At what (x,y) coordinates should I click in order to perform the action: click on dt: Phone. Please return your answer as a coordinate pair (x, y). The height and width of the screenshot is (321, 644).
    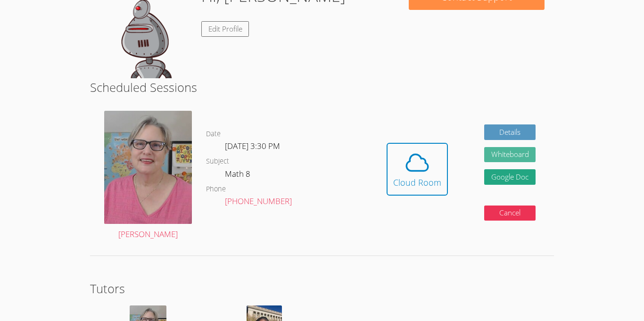
    Looking at the image, I should click on (216, 189).